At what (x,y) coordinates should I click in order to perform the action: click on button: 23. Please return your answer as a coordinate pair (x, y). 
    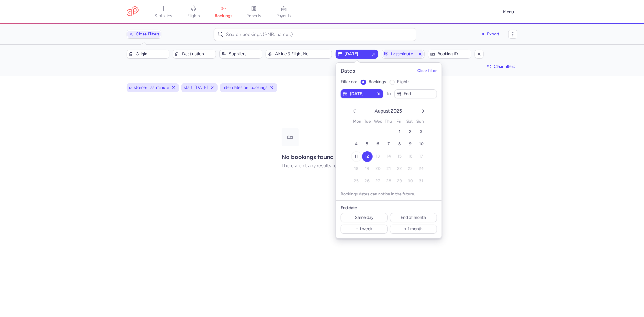
    Looking at the image, I should click on (410, 168).